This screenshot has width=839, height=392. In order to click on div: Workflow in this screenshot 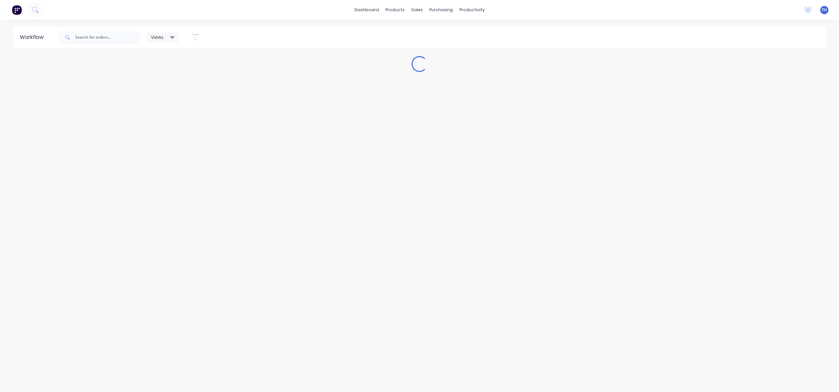, I will do `click(33, 37)`.